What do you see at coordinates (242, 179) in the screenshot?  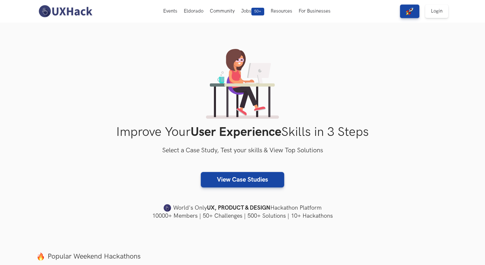 I see `a: View Case Studies` at bounding box center [242, 179].